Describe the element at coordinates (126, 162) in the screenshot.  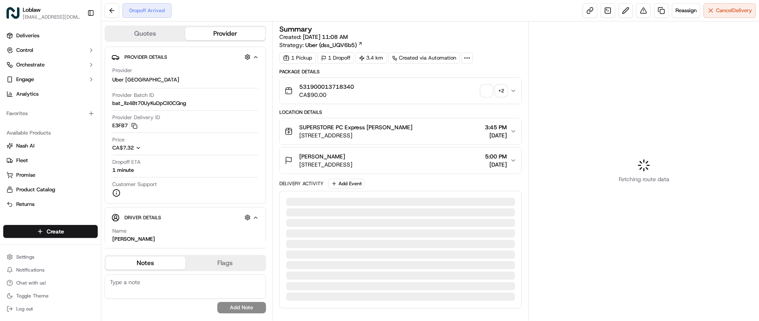
I see `span: Dropoff ETA` at that location.